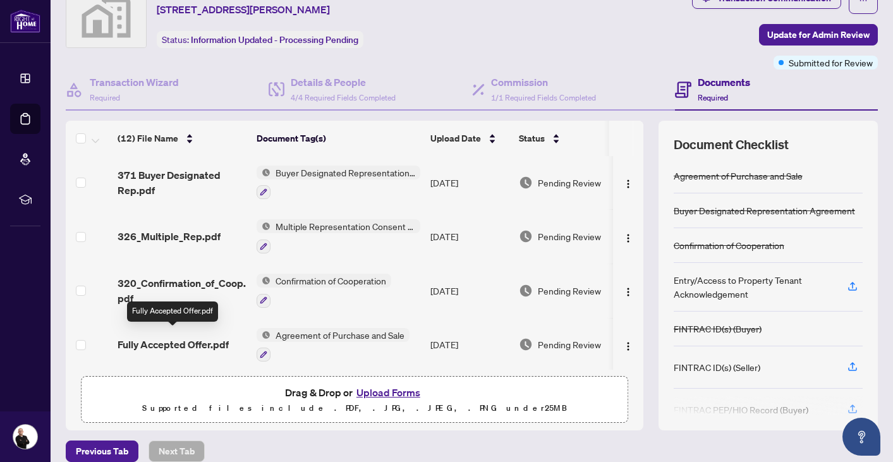 This screenshot has height=462, width=893. What do you see at coordinates (333, 345) in the screenshot?
I see `button: Status IconAgreement of Purchase and Sale` at bounding box center [333, 345].